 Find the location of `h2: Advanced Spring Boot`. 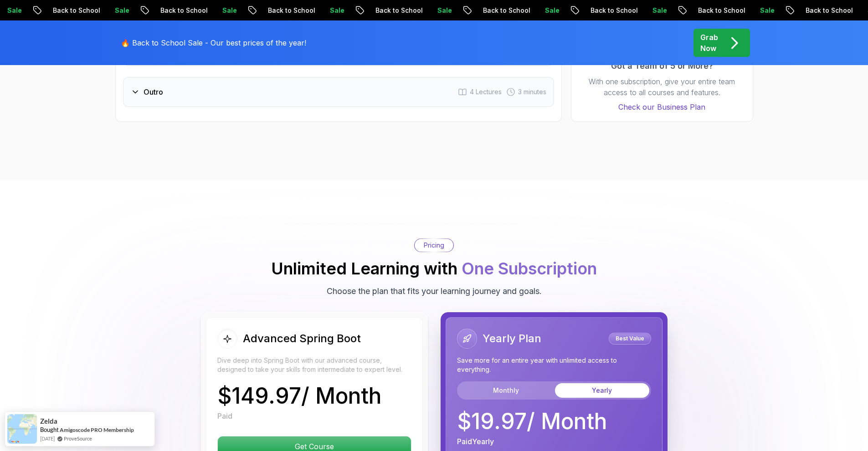

h2: Advanced Spring Boot is located at coordinates (302, 339).